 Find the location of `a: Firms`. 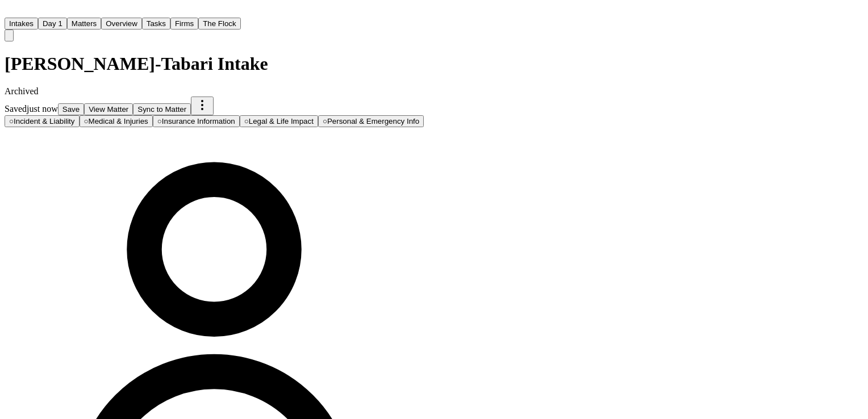

a: Firms is located at coordinates (184, 22).